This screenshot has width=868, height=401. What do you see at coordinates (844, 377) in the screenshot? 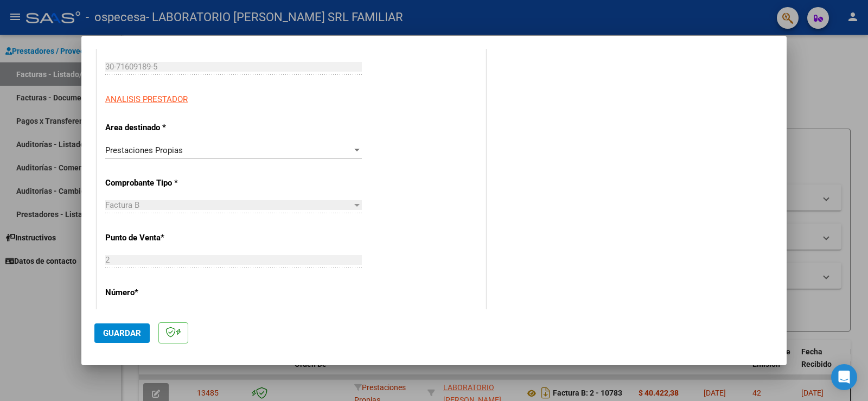
I see `div: Open Intercom Messenger` at bounding box center [844, 377].